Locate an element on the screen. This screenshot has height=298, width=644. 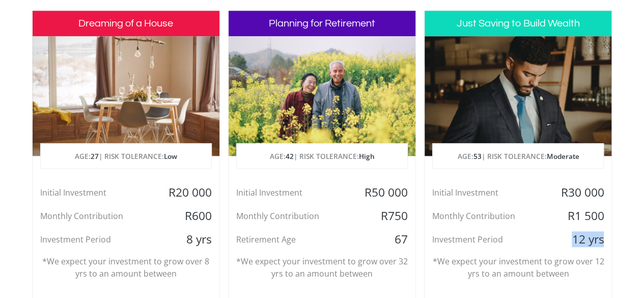
div: R50 000 is located at coordinates (385, 193).